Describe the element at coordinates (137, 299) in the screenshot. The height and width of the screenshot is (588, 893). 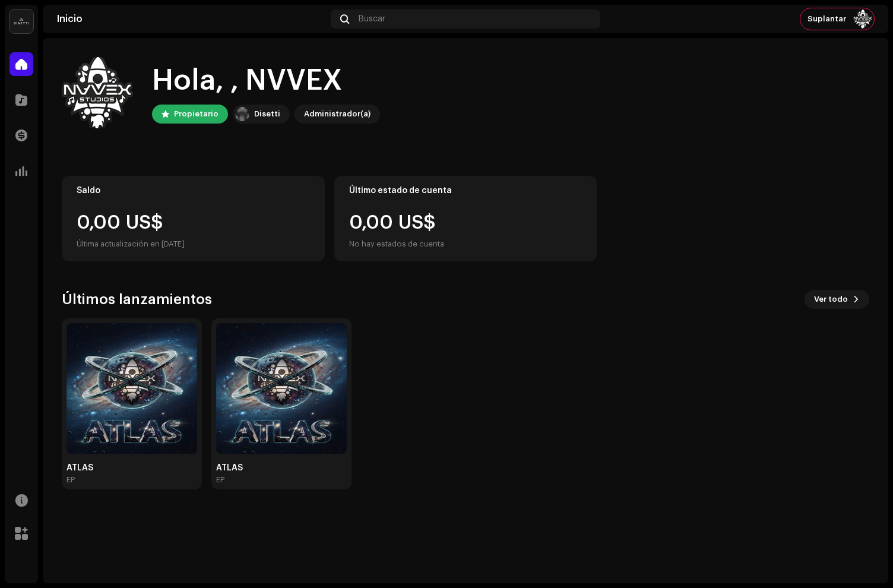
I see `h3: Últimos lanzamientos` at that location.